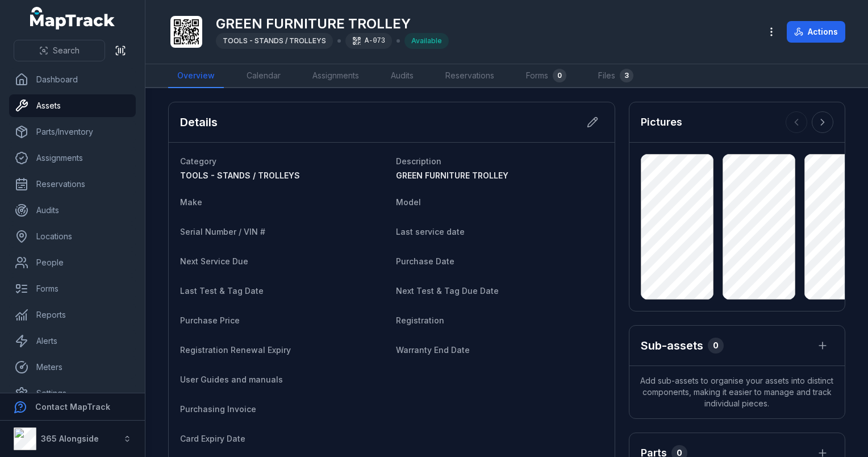 The height and width of the screenshot is (457, 868). Describe the element at coordinates (616, 76) in the screenshot. I see `a: Files3` at that location.